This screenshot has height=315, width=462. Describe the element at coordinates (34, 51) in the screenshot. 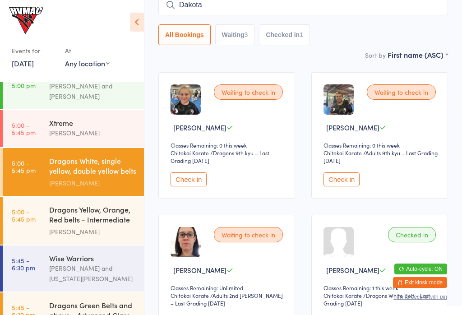

I see `div: Events for` at that location.